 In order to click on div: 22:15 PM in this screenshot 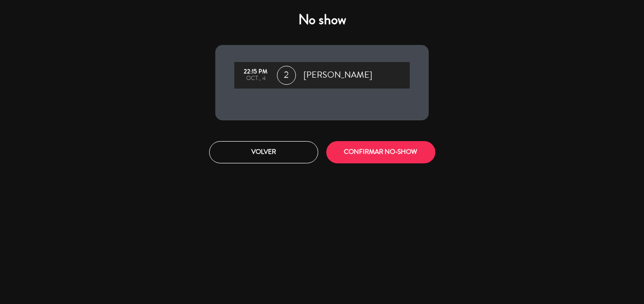, I will do `click(256, 72)`.